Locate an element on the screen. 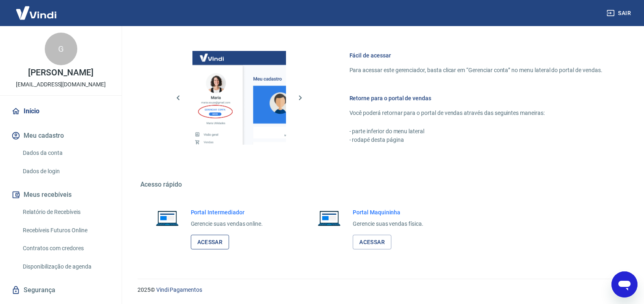 This screenshot has width=644, height=304. button: Meus recebíveis is located at coordinates (60, 195).